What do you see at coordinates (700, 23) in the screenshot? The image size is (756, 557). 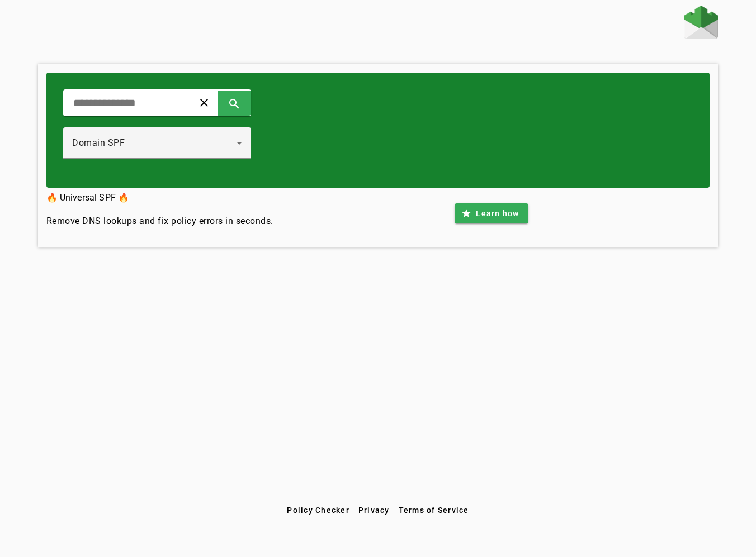 I see `img: Fraudmarc Logo` at bounding box center [700, 23].